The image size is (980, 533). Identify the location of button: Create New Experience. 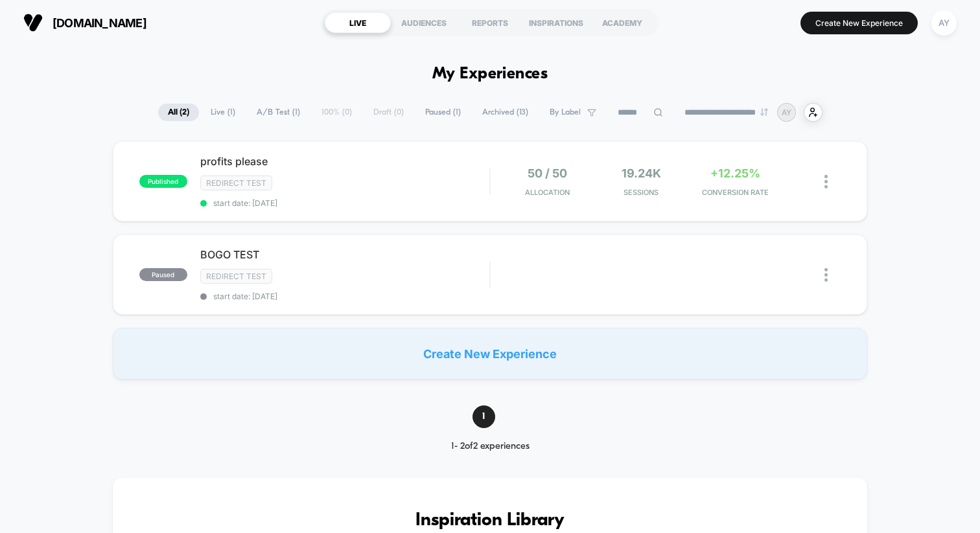
(859, 23).